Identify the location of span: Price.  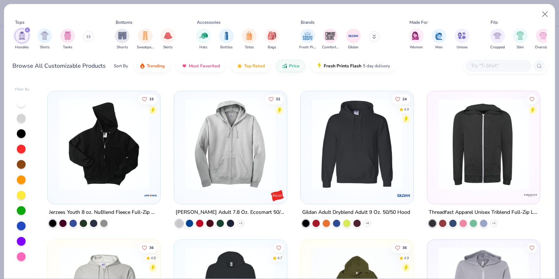
(294, 66).